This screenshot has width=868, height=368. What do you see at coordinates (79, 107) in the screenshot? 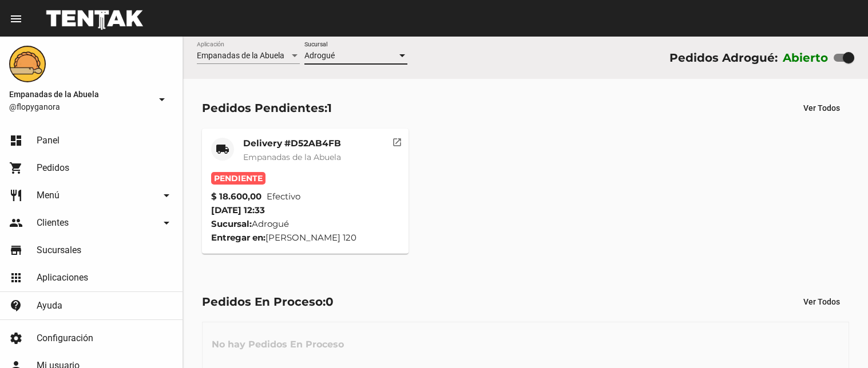
I see `span: @flopyganora` at bounding box center [79, 107].